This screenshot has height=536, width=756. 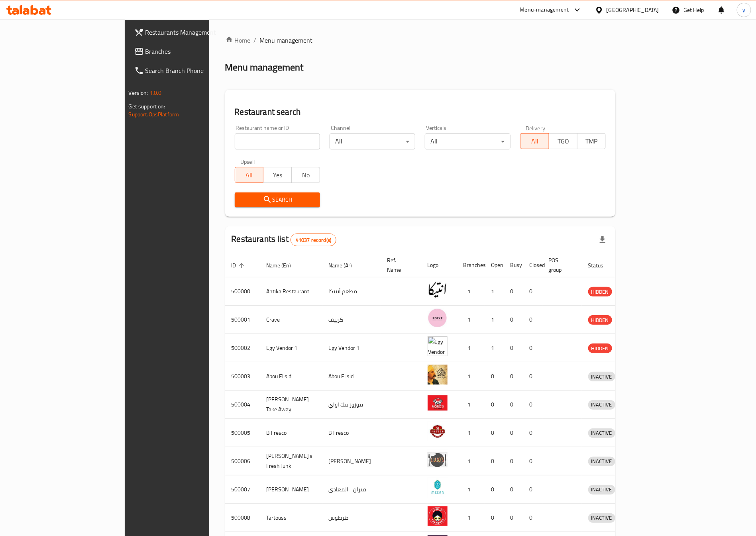 What do you see at coordinates (437, 516) in the screenshot?
I see `img: Tartouss` at bounding box center [437, 516].